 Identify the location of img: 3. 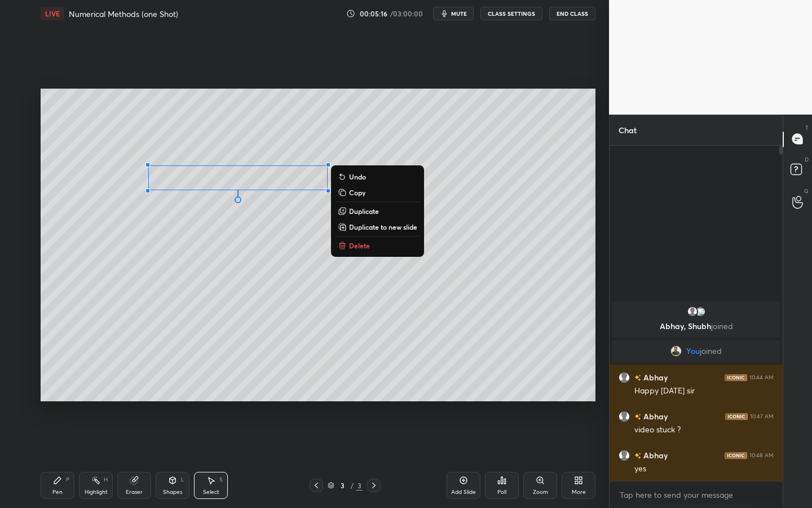
(701, 311).